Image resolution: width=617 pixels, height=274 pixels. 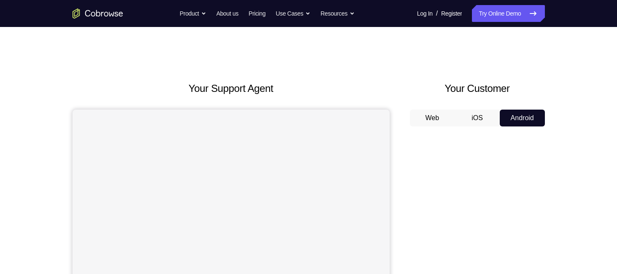 I want to click on a: Register, so click(x=452, y=14).